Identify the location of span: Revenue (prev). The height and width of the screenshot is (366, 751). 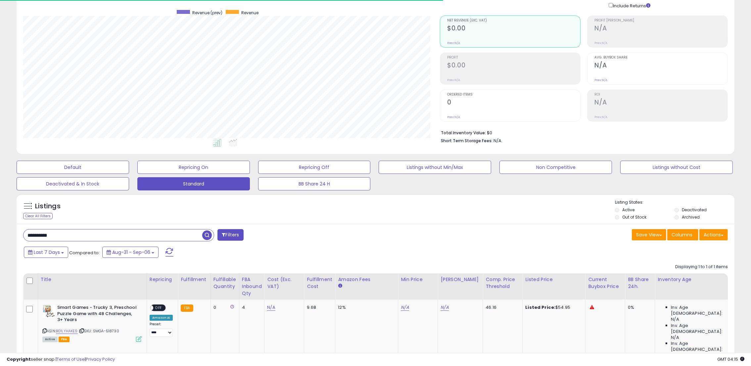
(207, 13).